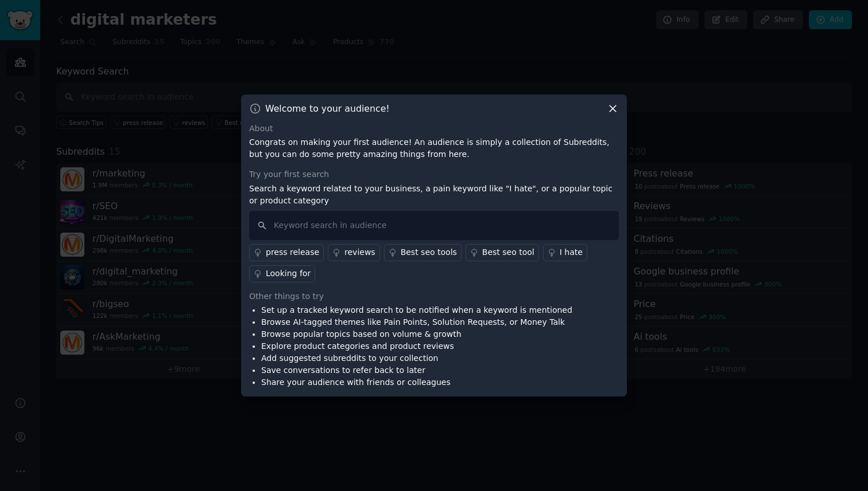 The width and height of the screenshot is (868, 491). I want to click on div: press release, so click(292, 252).